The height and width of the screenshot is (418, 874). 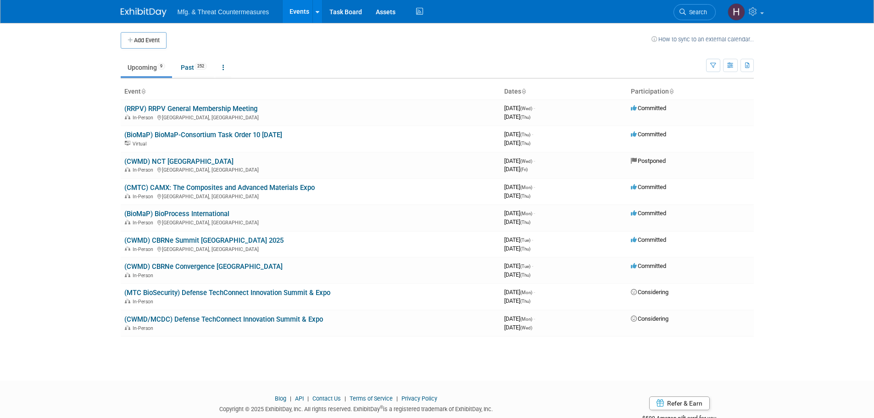 What do you see at coordinates (697, 12) in the screenshot?
I see `span: Search` at bounding box center [697, 12].